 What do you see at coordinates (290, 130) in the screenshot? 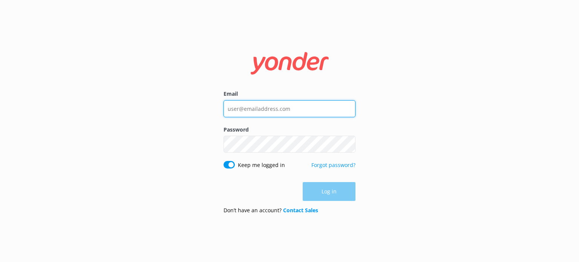
I see `label: Password` at bounding box center [290, 130].